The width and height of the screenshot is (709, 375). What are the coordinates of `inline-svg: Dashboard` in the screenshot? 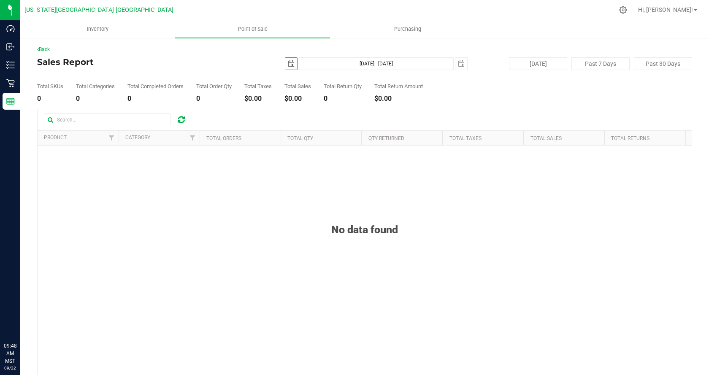 It's located at (11, 29).